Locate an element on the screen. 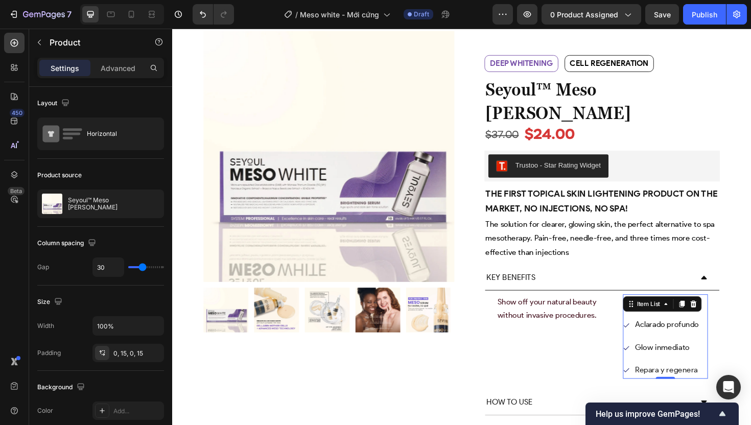 This screenshot has height=425, width=751. div: Publish is located at coordinates (705, 14).